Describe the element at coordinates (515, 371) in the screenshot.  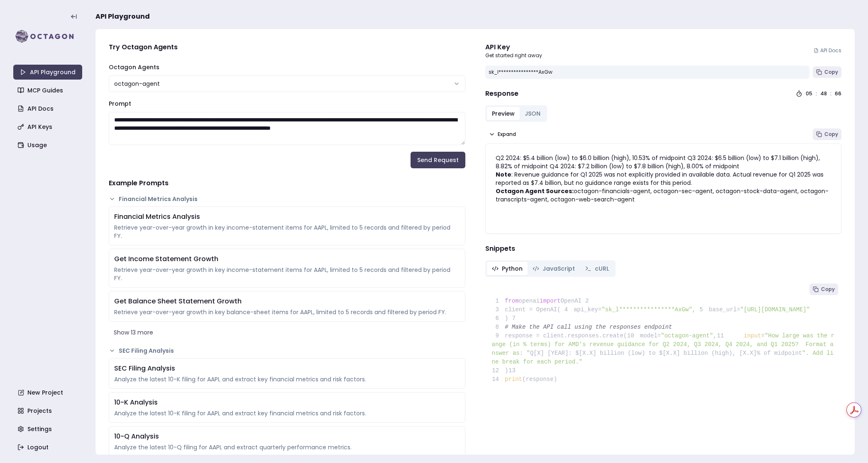
I see `span: 13` at that location.